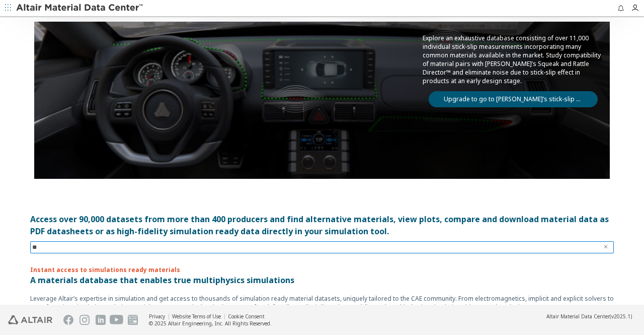 Image resolution: width=644 pixels, height=335 pixels. What do you see at coordinates (589, 316) in the screenshot?
I see `div: (v2025.1)` at bounding box center [589, 316].